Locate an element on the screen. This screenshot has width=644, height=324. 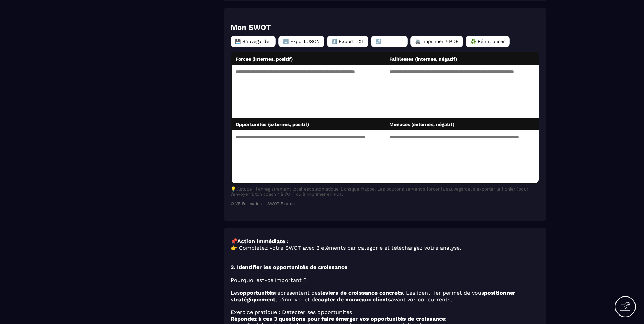
label: Importer un fichier précédemment exporté is located at coordinates (389, 42).